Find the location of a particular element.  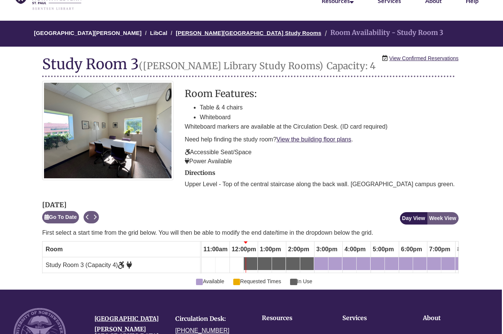

span: 4:00pm is located at coordinates (355, 250).